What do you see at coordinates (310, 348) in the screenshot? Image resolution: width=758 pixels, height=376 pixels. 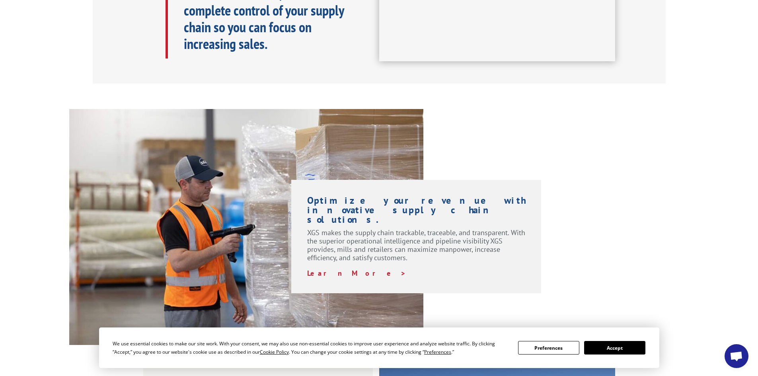 I see `div: We use essential cookies to make our site work. With your consent, we may also use non-essential ...` at bounding box center [310, 348].